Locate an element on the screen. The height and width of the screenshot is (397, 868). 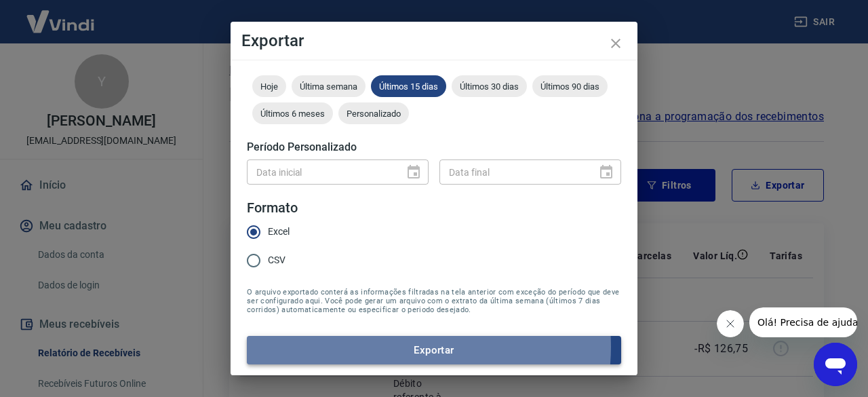
span: Personalizado is located at coordinates (373, 114).